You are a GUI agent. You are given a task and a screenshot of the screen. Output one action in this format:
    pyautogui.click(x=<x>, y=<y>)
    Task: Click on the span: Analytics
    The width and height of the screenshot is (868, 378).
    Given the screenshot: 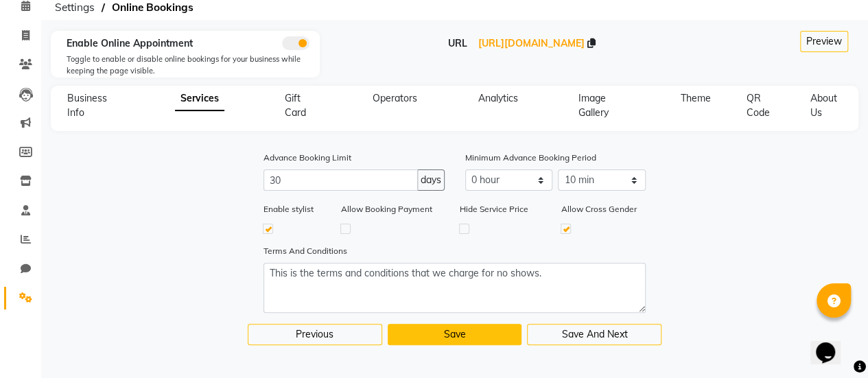 What is the action you would take?
    pyautogui.click(x=498, y=98)
    